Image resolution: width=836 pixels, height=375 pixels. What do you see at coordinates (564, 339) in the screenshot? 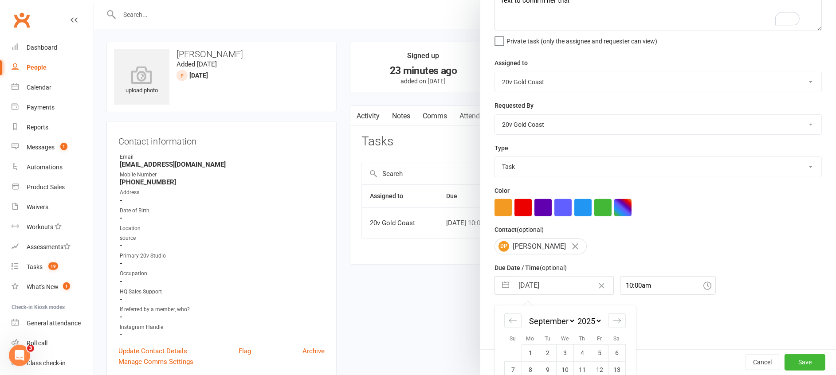
I see `small: We` at bounding box center [564, 339].